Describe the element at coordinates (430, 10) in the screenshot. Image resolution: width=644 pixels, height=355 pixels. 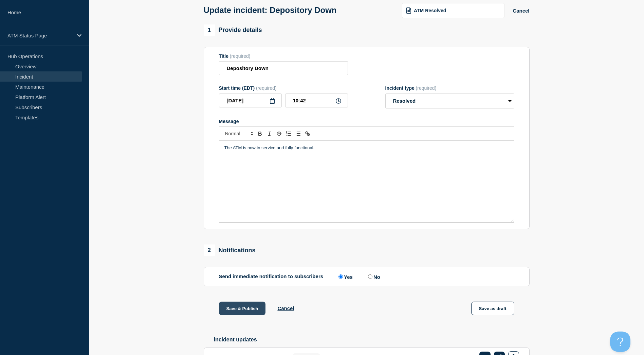
I see `span: ATM Resolved` at that location.